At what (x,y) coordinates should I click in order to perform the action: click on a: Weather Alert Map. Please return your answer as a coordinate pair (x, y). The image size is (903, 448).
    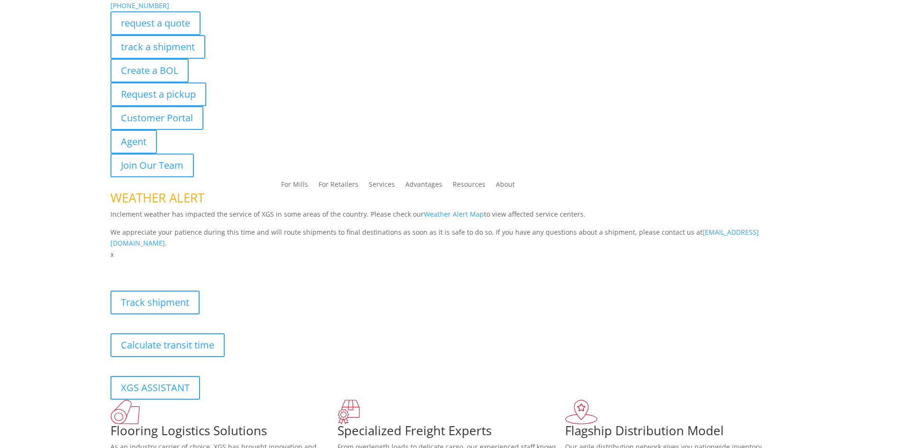
    Looking at the image, I should click on (454, 214).